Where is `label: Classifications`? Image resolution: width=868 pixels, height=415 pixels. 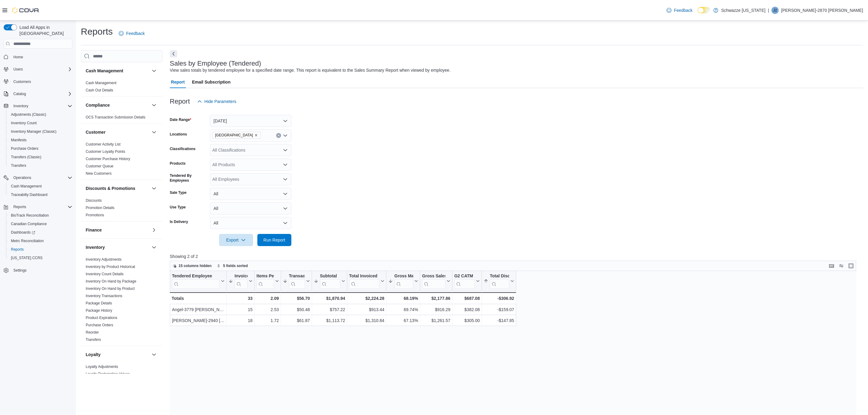
label: Classifications is located at coordinates (183, 149).